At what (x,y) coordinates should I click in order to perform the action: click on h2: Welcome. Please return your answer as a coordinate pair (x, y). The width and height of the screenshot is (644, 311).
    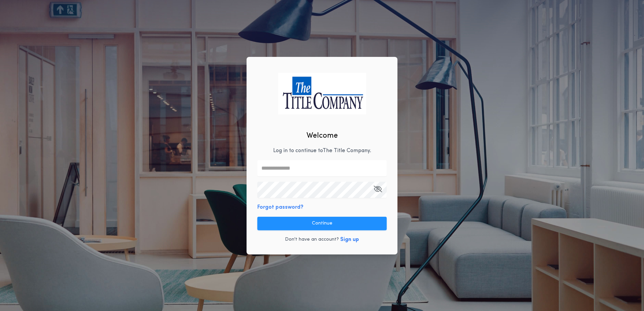
    Looking at the image, I should click on (322, 135).